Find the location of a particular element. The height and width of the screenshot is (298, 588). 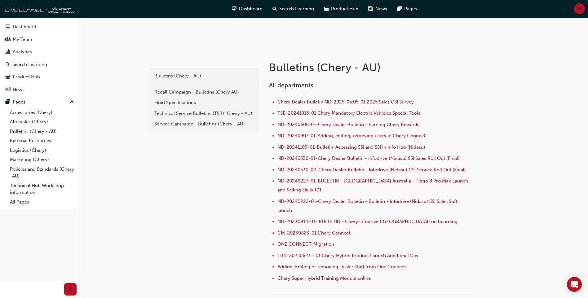

a: ONE CONNECT-Migration is located at coordinates (306, 244).